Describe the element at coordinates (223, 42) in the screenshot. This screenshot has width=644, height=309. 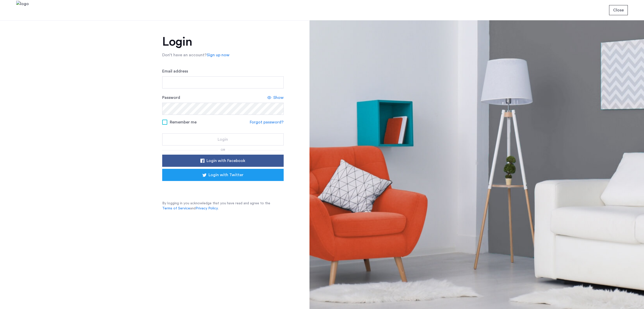
I see `h1: Login` at that location.